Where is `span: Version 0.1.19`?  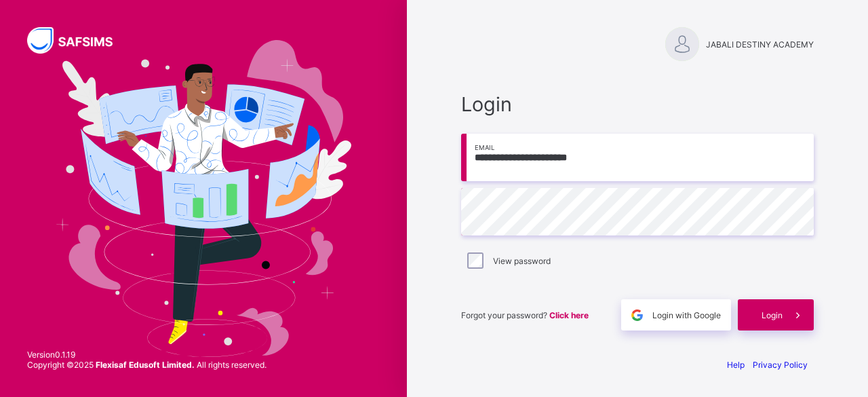 span: Version 0.1.19 is located at coordinates (147, 354).